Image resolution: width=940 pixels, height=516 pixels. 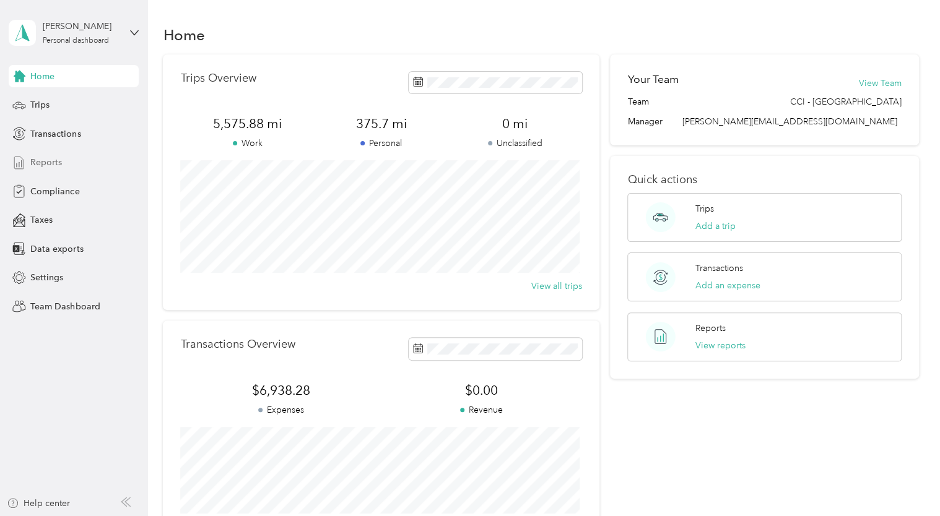 What do you see at coordinates (638, 102) in the screenshot?
I see `span: Team` at bounding box center [638, 102].